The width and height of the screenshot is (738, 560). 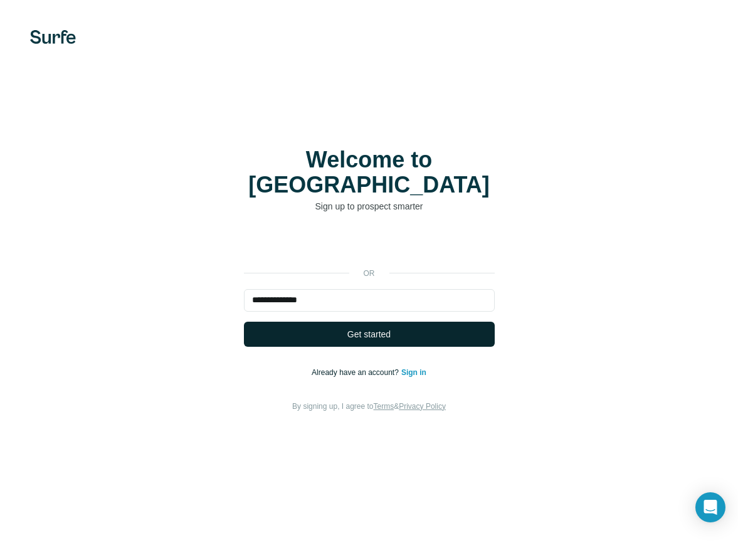 I want to click on p: Sign up to prospect smarter, so click(x=370, y=206).